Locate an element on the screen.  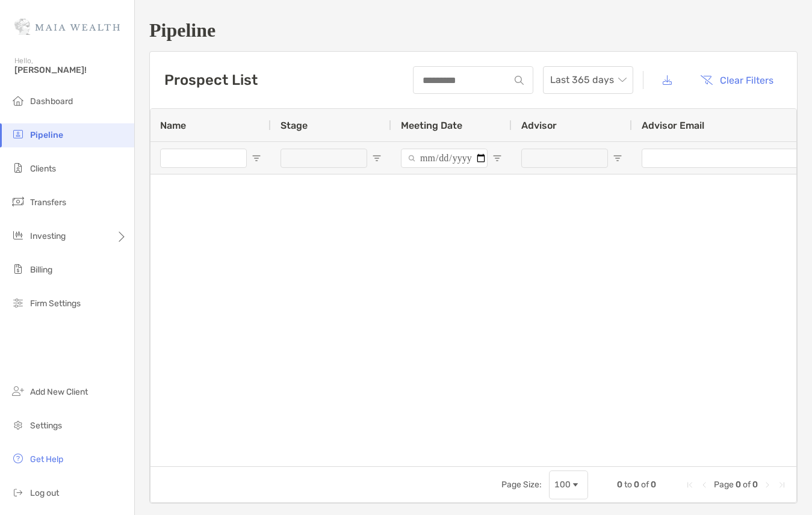
span: Get Help is located at coordinates (46, 459).